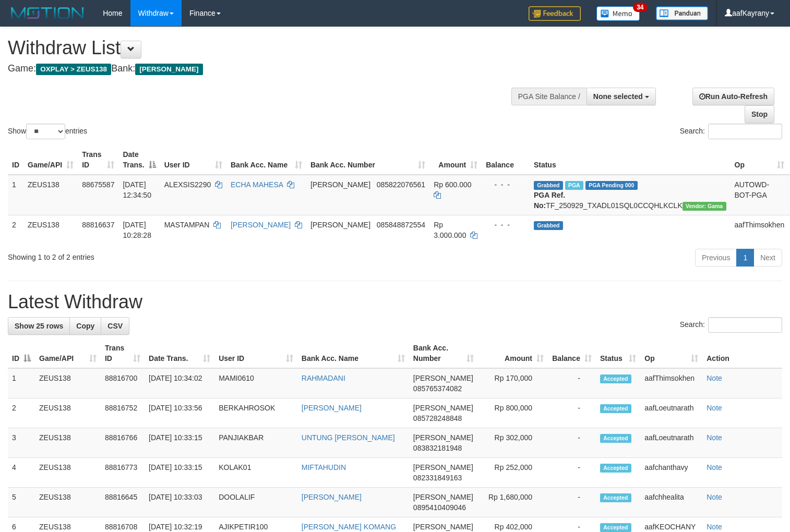 Image resolution: width=790 pixels, height=532 pixels. Describe the element at coordinates (453, 185) in the screenshot. I see `span: Rp 600.000` at that location.